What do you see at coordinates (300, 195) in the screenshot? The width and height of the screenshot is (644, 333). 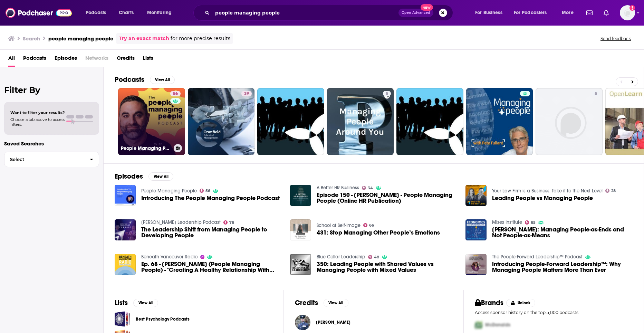 I see `img: Episode 150 - Tim Reitsma - People Managing People (Online HR Publication)` at bounding box center [300, 195].